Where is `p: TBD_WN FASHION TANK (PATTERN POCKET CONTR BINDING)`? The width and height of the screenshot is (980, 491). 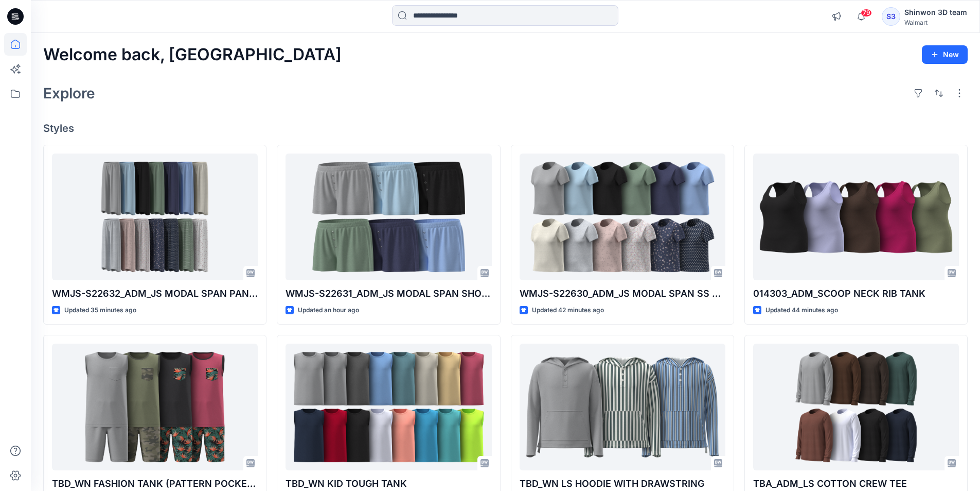
p: TBD_WN FASHION TANK (PATTERN POCKET CONTR BINDING) is located at coordinates (155, 483).